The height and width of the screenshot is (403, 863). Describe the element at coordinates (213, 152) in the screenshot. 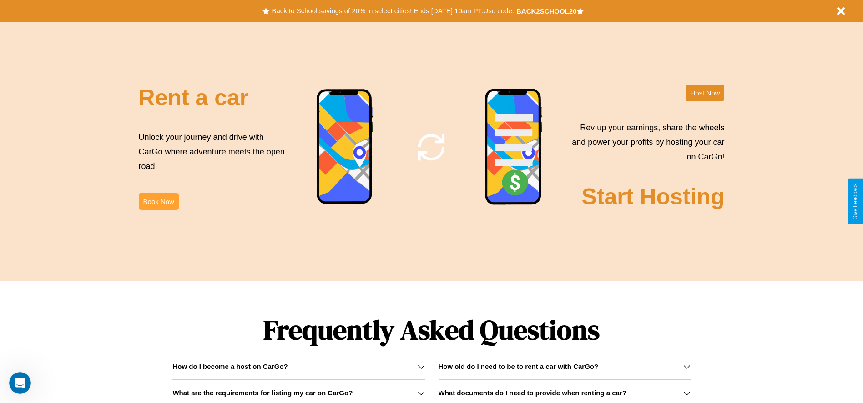

I see `p: Unlock your journey and drive with CarGo where adventure meets the open road!` at that location.